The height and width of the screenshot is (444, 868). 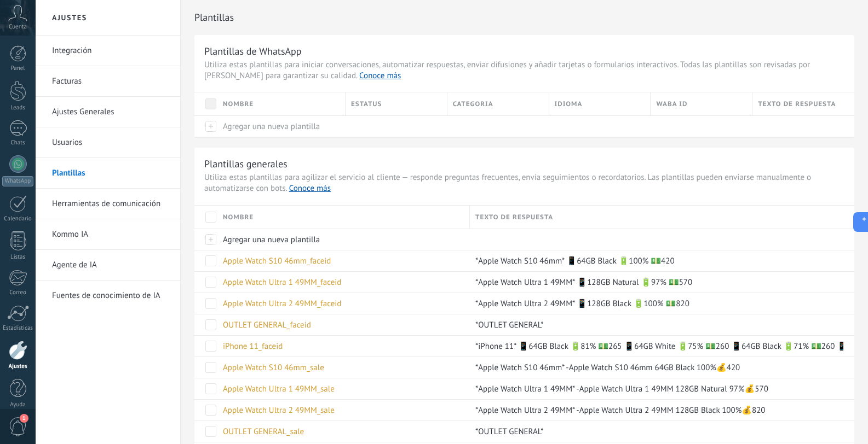 I want to click on div: Categoria, so click(x=498, y=104).